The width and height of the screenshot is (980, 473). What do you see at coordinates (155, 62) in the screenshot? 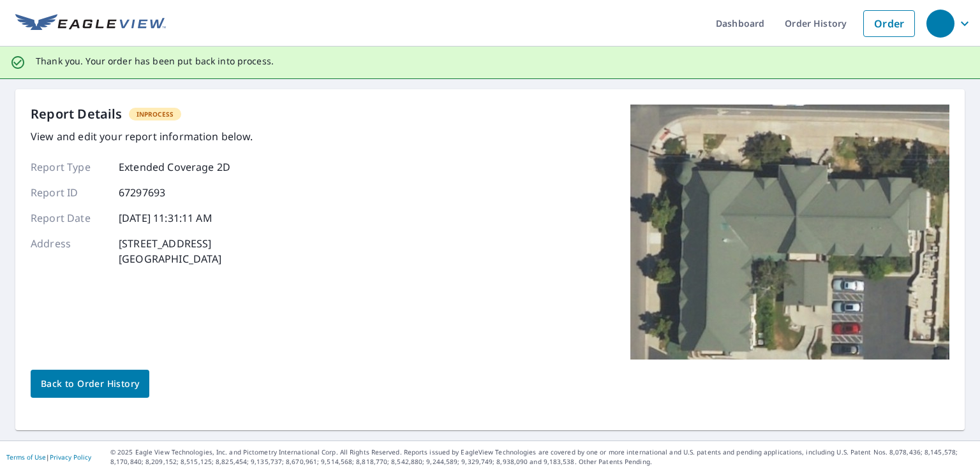
I see `p: Thank you. Your order has been put back into process.` at bounding box center [155, 62].